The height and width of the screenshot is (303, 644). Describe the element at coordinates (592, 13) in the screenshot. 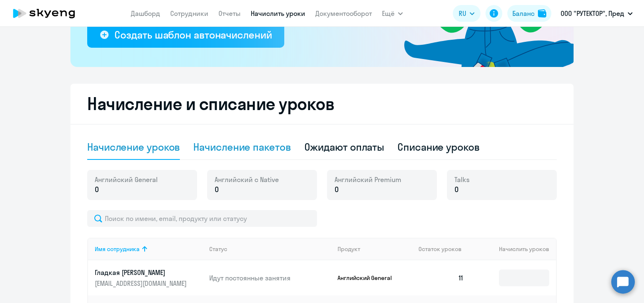

I see `p: ООО "РУТЕКТОР", Пред` at that location.